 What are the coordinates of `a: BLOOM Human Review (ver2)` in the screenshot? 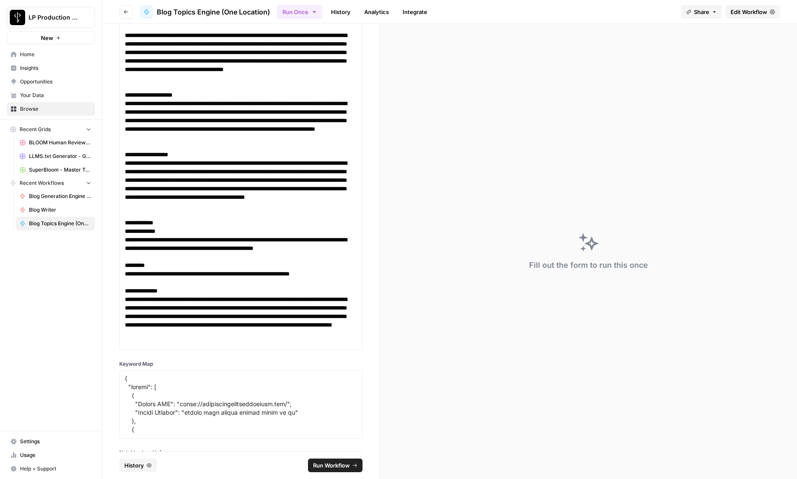 It's located at (55, 143).